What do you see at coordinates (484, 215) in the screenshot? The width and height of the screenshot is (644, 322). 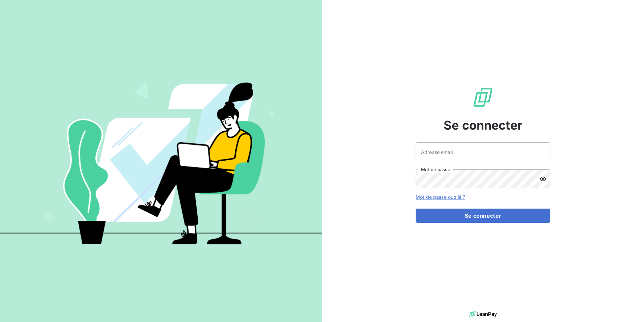 I see `button: Se connecter` at bounding box center [484, 215].